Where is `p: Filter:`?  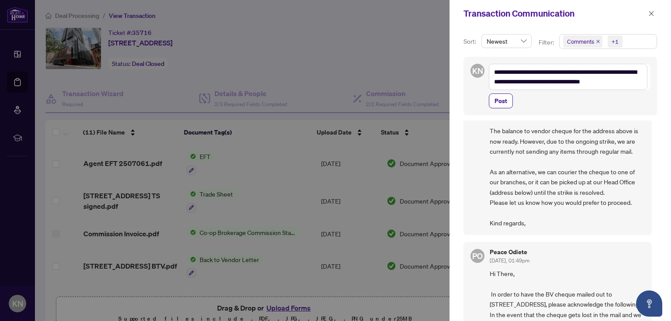 p: Filter: is located at coordinates (547, 42).